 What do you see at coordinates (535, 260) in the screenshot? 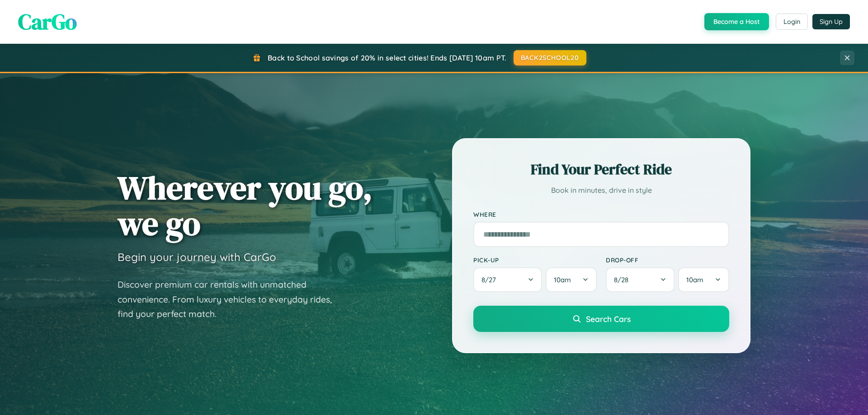
I see `label: Pick-up` at bounding box center [535, 260].